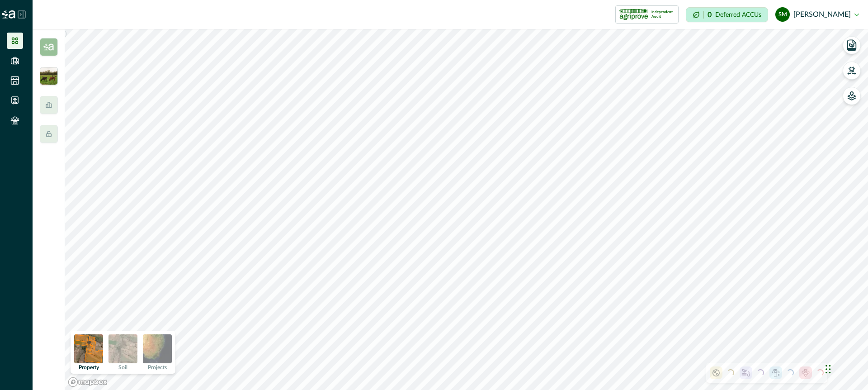  Describe the element at coordinates (828, 369) in the screenshot. I see `div: Drag` at that location.